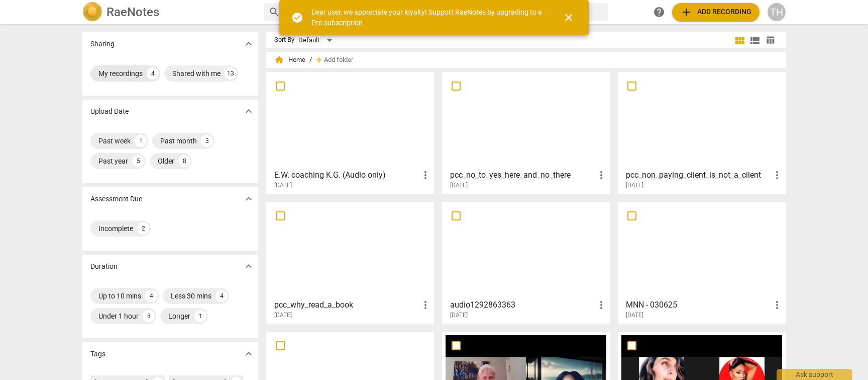  Describe the element at coordinates (144, 228) in the screenshot. I see `div: 2` at that location.